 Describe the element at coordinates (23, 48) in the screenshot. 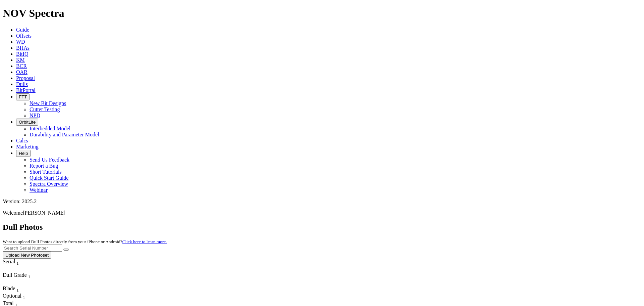

I see `a: BHAs` at that location.